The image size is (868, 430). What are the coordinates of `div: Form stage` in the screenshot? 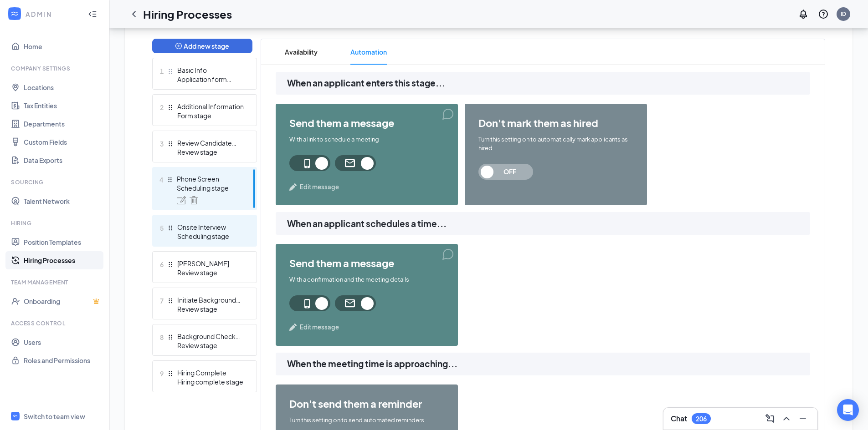 It's located at (211, 116).